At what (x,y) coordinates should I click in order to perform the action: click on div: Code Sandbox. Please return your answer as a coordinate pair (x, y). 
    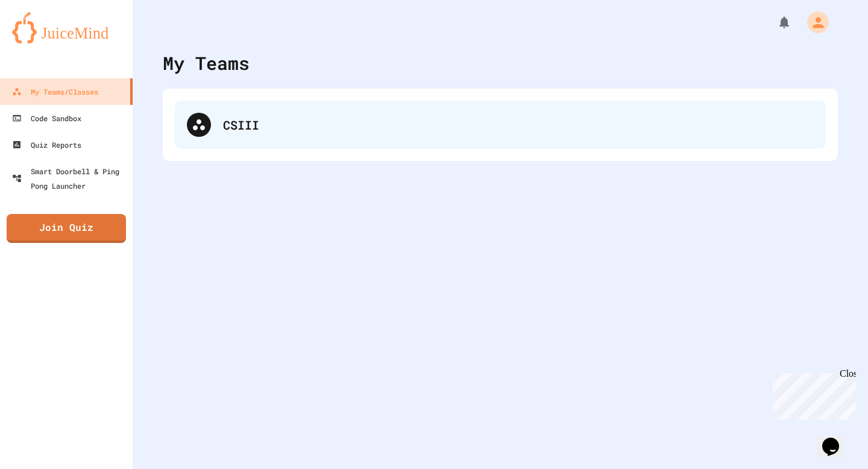
    Looking at the image, I should click on (46, 118).